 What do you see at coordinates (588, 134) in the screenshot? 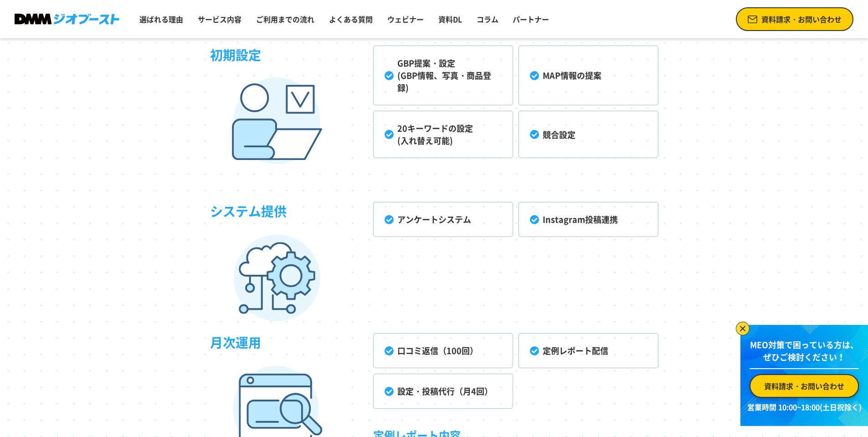
I see `li: 競合設定` at bounding box center [588, 134].